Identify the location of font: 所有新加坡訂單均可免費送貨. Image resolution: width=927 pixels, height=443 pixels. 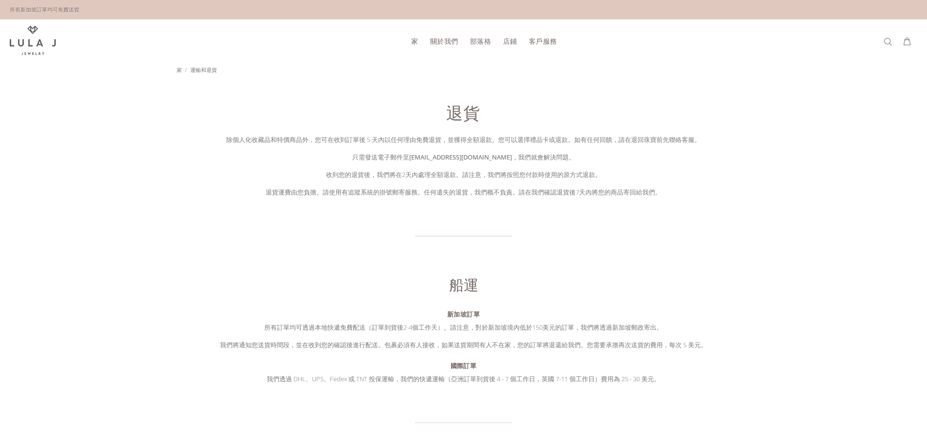
(44, 9).